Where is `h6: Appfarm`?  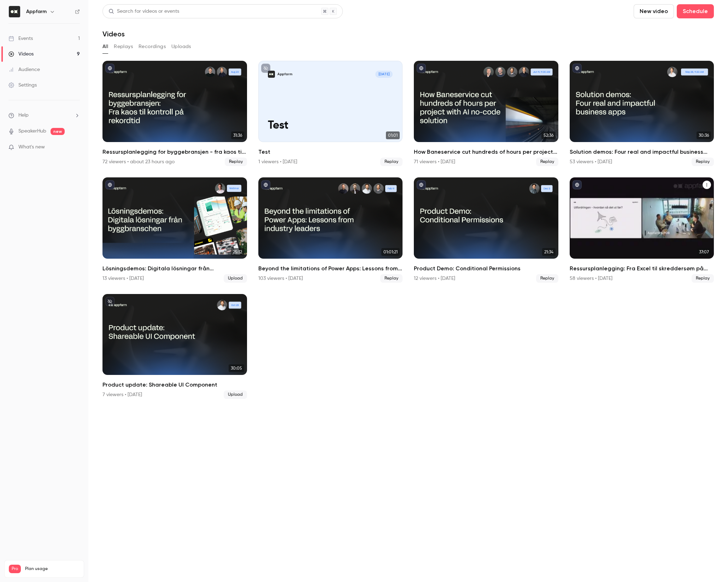 h6: Appfarm is located at coordinates (36, 12).